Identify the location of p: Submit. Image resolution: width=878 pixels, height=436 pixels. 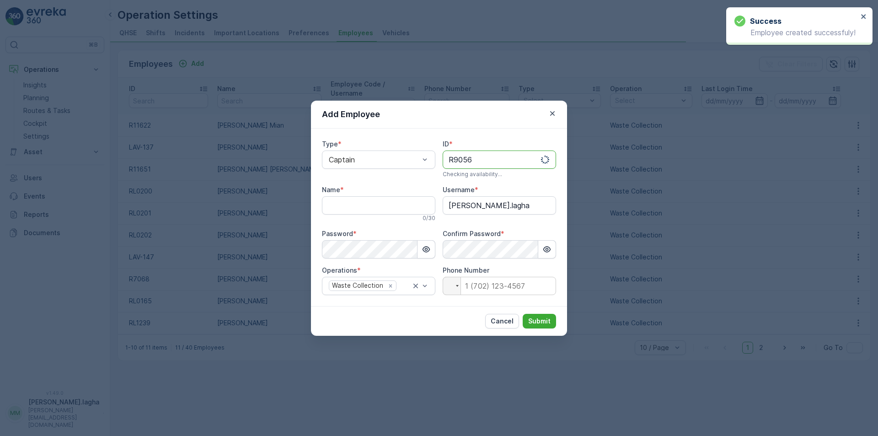
(539, 321).